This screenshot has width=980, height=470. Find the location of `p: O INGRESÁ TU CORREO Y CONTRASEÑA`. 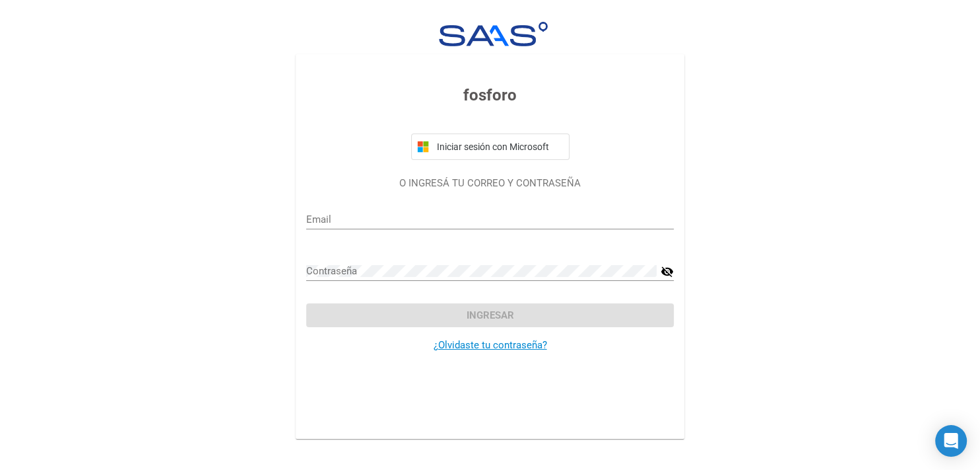

p: O INGRESÁ TU CORREO Y CONTRASEÑA is located at coordinates (490, 183).